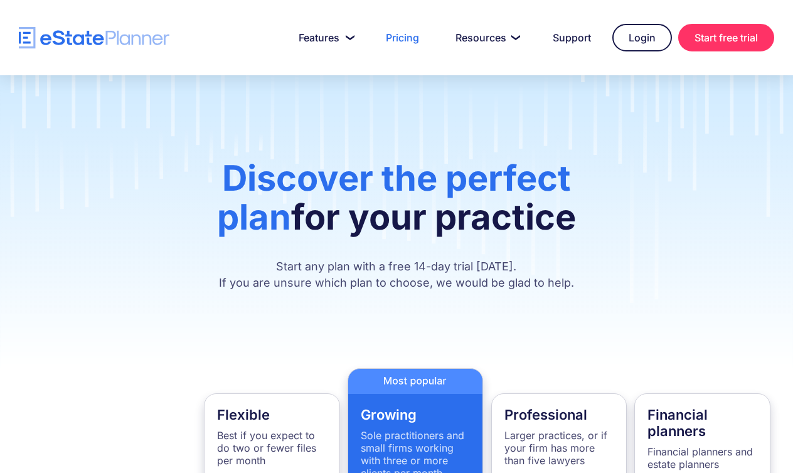  Describe the element at coordinates (324, 38) in the screenshot. I see `a: Features` at that location.